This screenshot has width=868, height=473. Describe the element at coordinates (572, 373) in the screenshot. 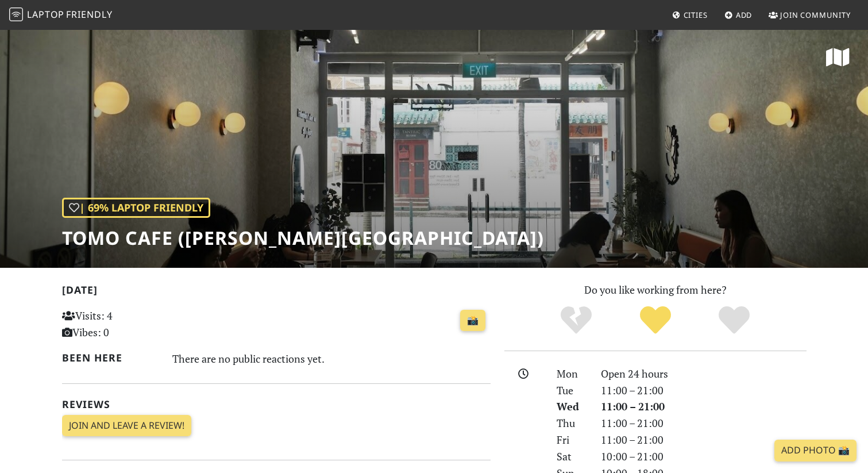

I see `div: Mon` at that location.